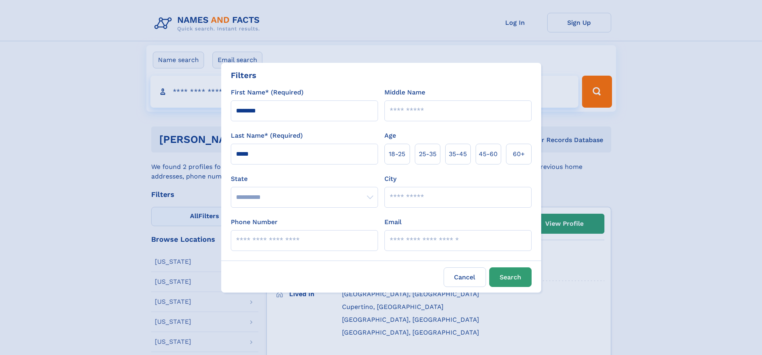  What do you see at coordinates (405, 92) in the screenshot?
I see `label: Middle Name` at bounding box center [405, 92].